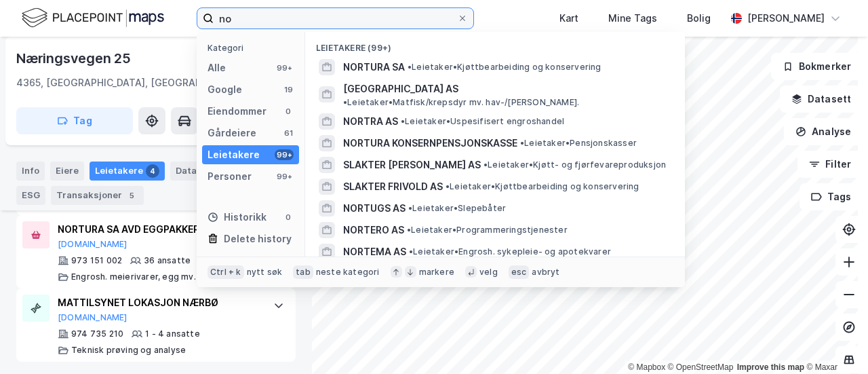 The image size is (868, 374). I want to click on div: Bolig, so click(698, 19).